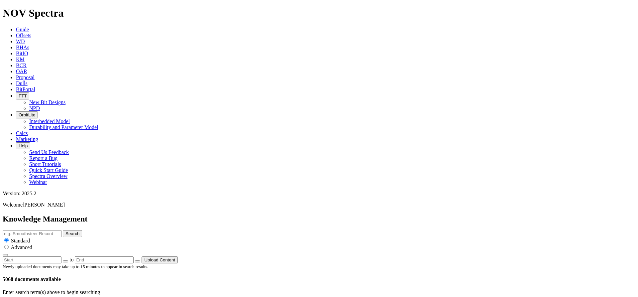  What do you see at coordinates (23, 47) in the screenshot?
I see `span: BHAs` at bounding box center [23, 47].